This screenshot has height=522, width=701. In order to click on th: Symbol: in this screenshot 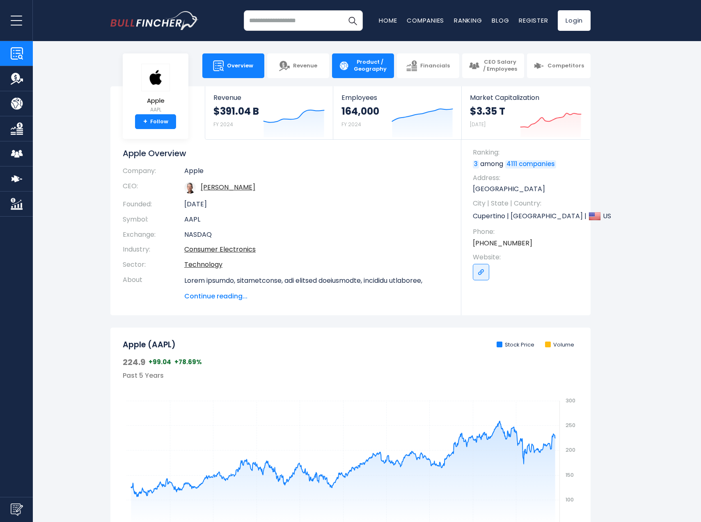, I will do `click(154, 219)`.